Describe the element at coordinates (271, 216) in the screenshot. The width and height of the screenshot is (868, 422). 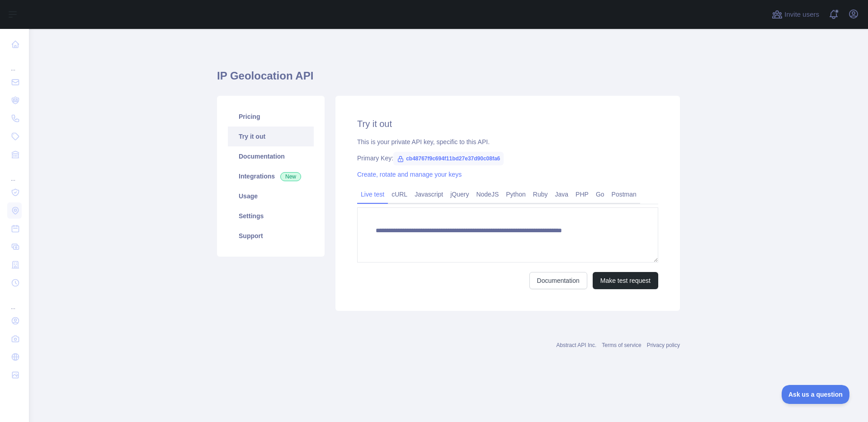
I see `a: Settings` at that location.